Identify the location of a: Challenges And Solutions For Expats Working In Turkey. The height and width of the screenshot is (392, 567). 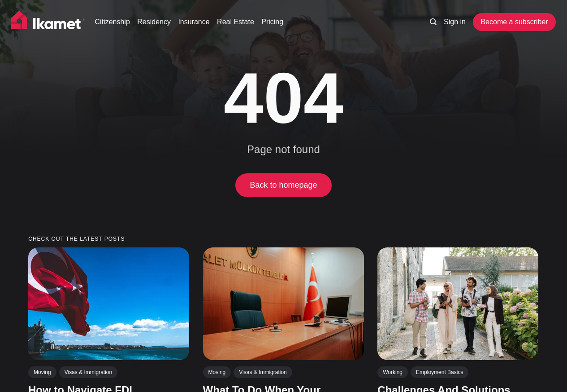
(458, 303).